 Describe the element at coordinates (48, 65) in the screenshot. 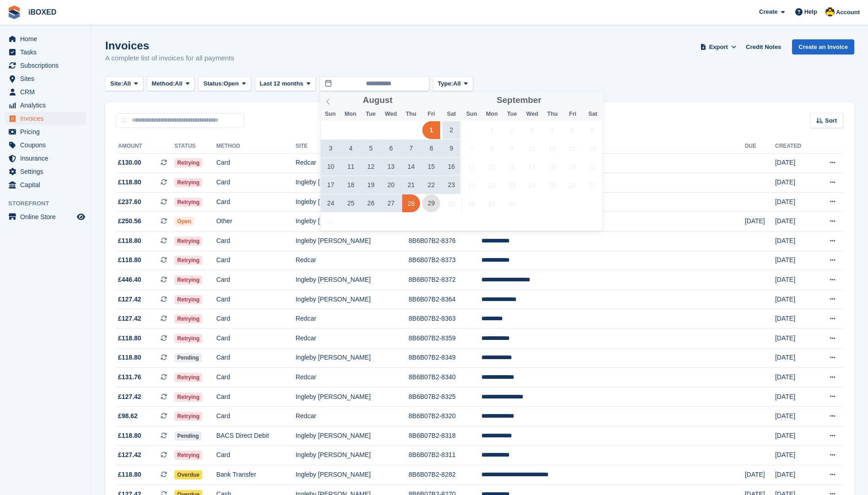

I see `span: Subscriptions` at that location.